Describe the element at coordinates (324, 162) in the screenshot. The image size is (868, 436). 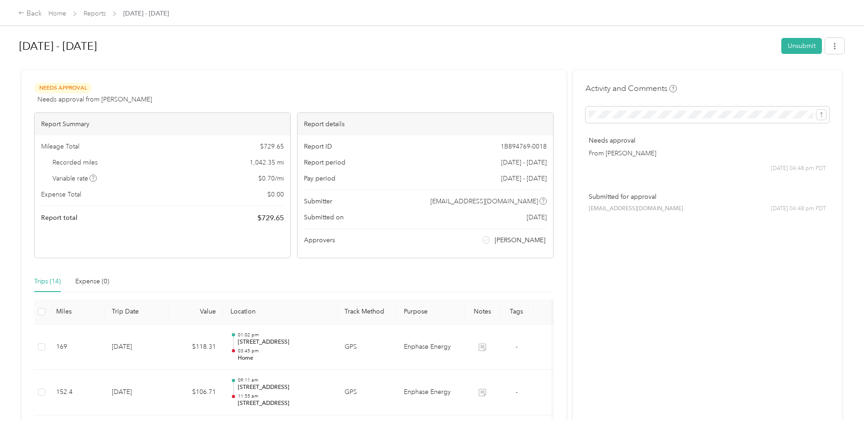
I see `span: Report period` at that location.